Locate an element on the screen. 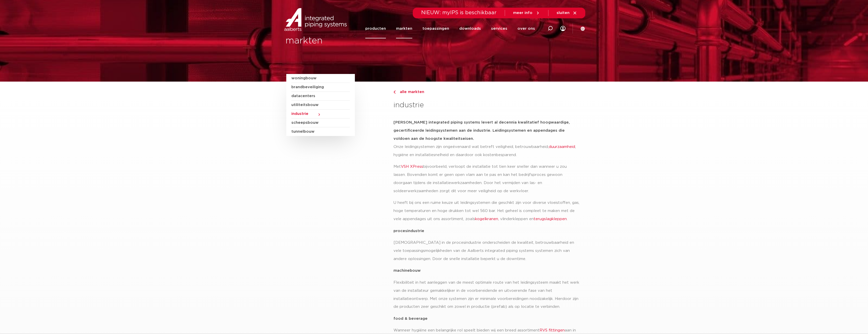  span: utiliteitsbouw is located at coordinates (321, 105).